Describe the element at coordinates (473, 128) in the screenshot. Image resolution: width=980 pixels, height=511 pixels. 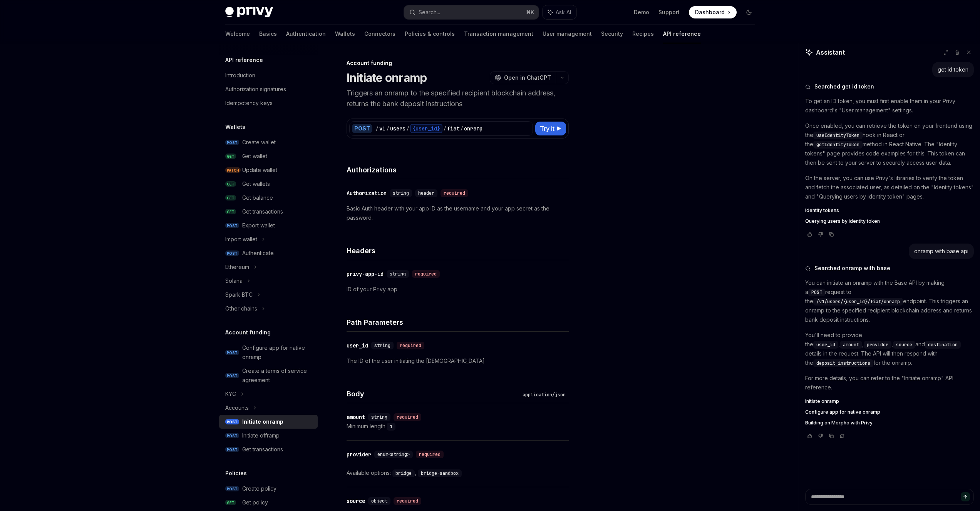
I see `div: onramp` at that location.